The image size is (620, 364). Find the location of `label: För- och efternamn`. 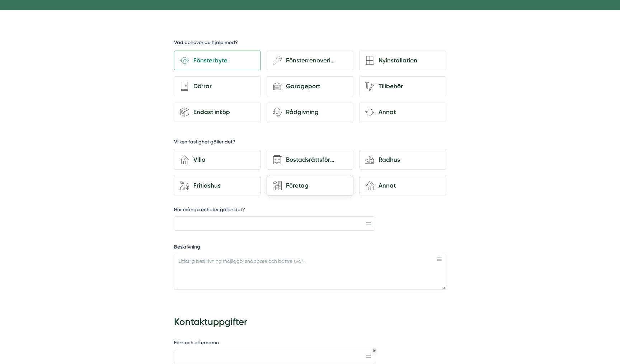

label: För- och efternamn is located at coordinates (275, 343).